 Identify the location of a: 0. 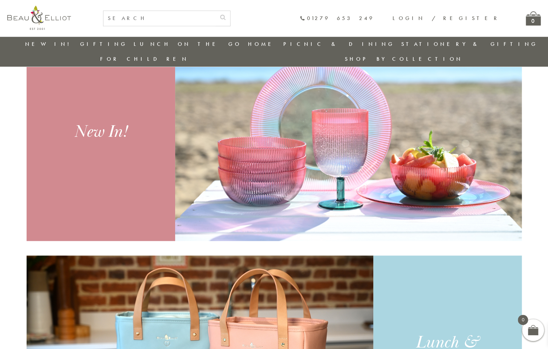
(533, 18).